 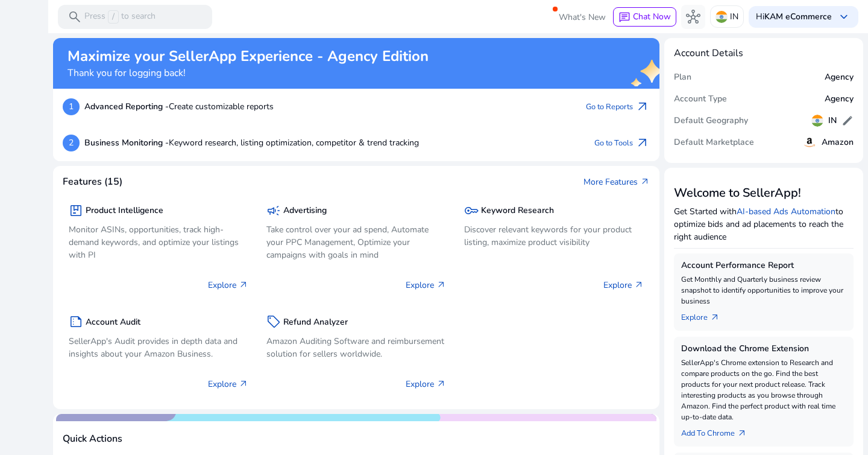 What do you see at coordinates (76, 321) in the screenshot?
I see `span: summarize` at bounding box center [76, 321].